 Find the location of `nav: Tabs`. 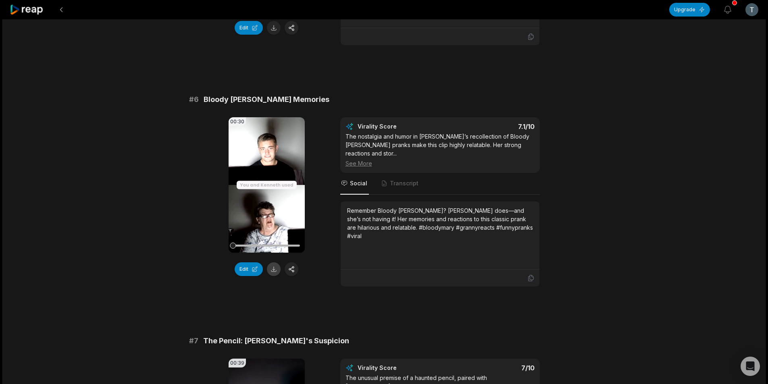

nav: Tabs is located at coordinates (440, 184).